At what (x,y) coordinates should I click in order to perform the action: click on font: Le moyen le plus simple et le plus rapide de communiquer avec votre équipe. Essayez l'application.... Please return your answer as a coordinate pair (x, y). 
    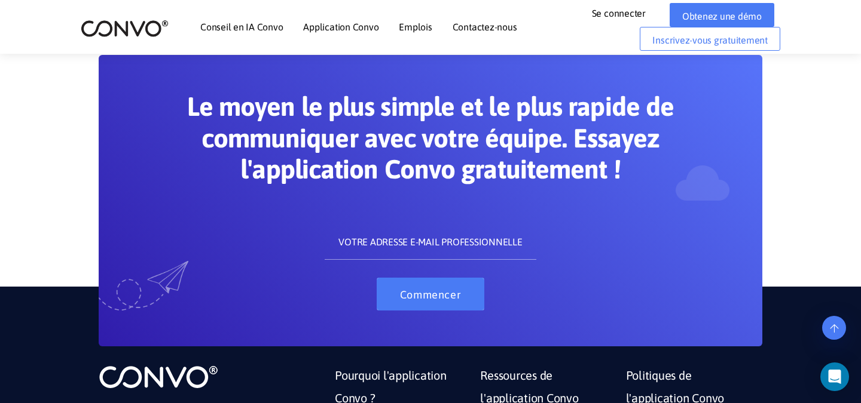
    Looking at the image, I should click on (430, 138).